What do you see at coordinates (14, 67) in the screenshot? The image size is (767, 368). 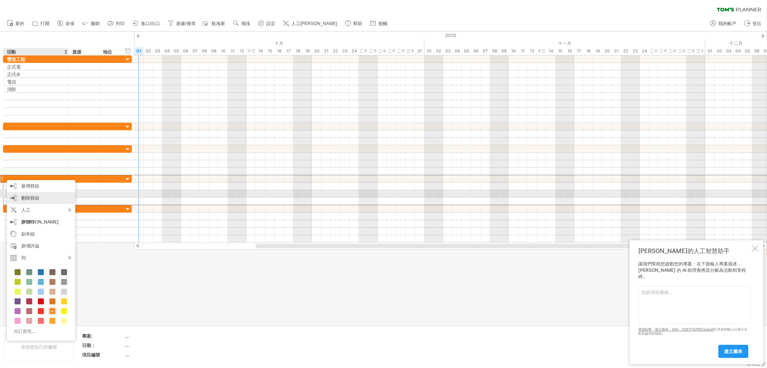 I see `font: 正式電` at bounding box center [14, 67].